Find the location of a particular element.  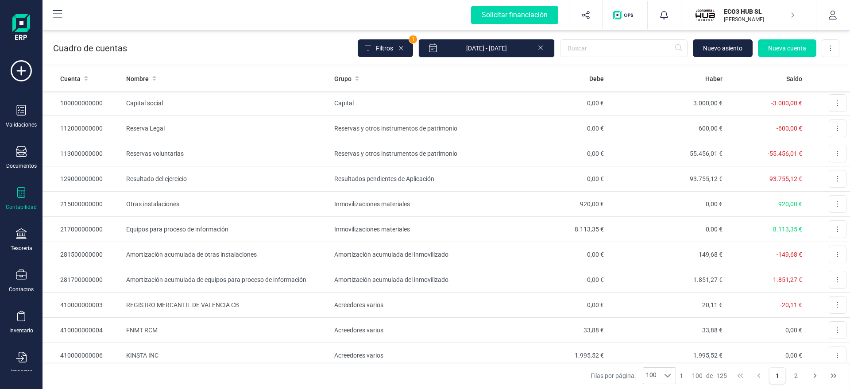

span: 920,00 € is located at coordinates (790, 204).